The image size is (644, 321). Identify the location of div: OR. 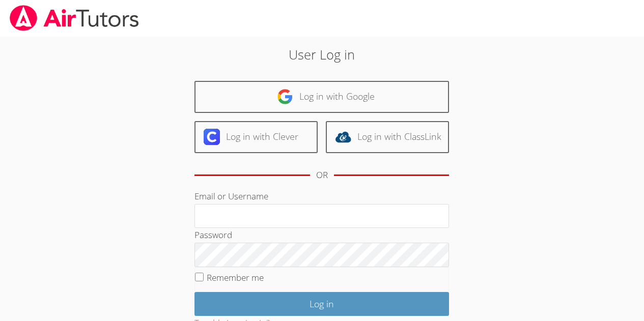
(322, 175).